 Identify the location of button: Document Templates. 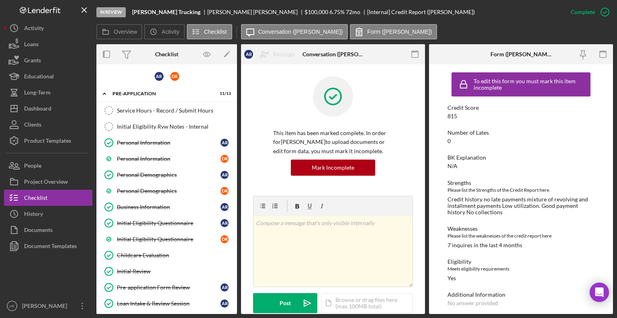
(48, 246).